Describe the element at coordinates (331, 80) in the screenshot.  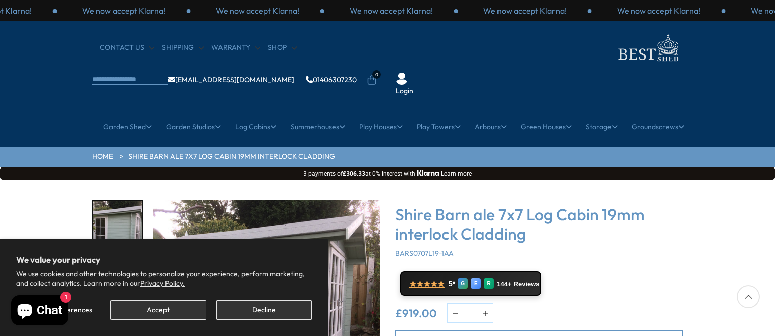
I see `a: 01406307230` at that location.